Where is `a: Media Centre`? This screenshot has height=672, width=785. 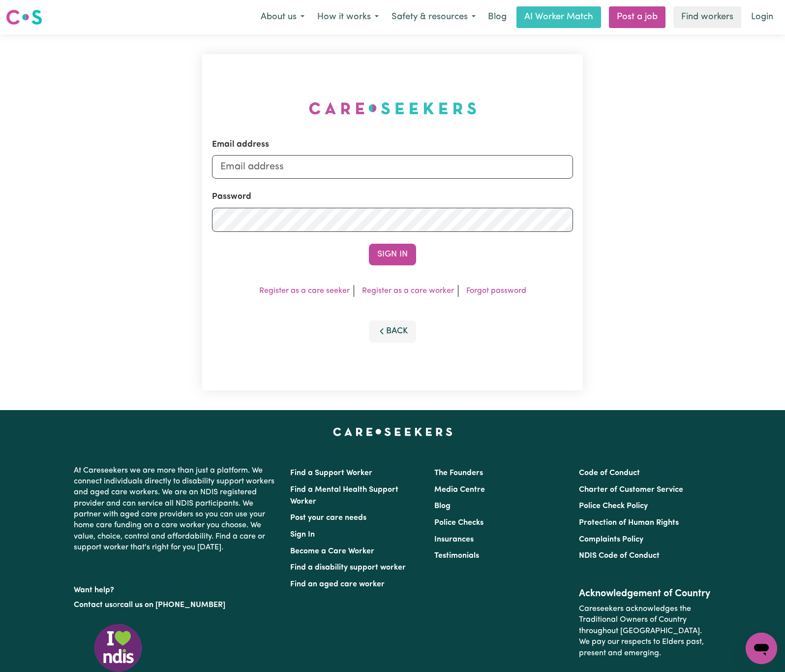
a: Media Centre is located at coordinates (460, 489).